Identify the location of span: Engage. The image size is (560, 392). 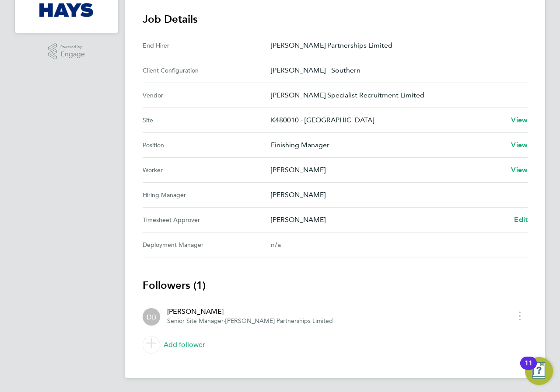
(73, 54).